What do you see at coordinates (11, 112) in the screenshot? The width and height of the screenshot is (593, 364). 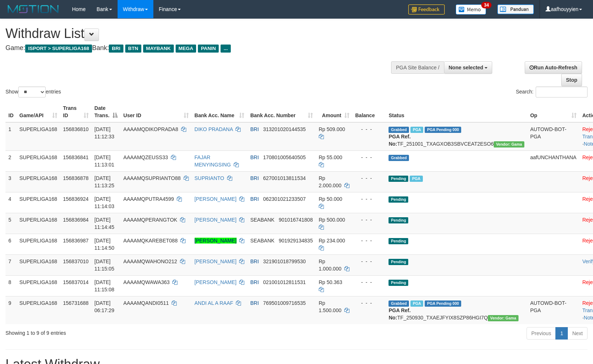 I see `th: ID` at bounding box center [11, 112].